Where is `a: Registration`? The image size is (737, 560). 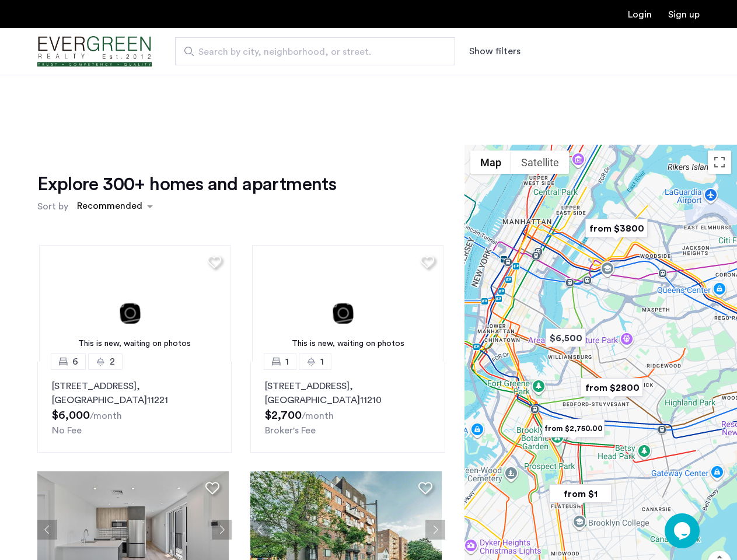 a: Registration is located at coordinates (684, 15).